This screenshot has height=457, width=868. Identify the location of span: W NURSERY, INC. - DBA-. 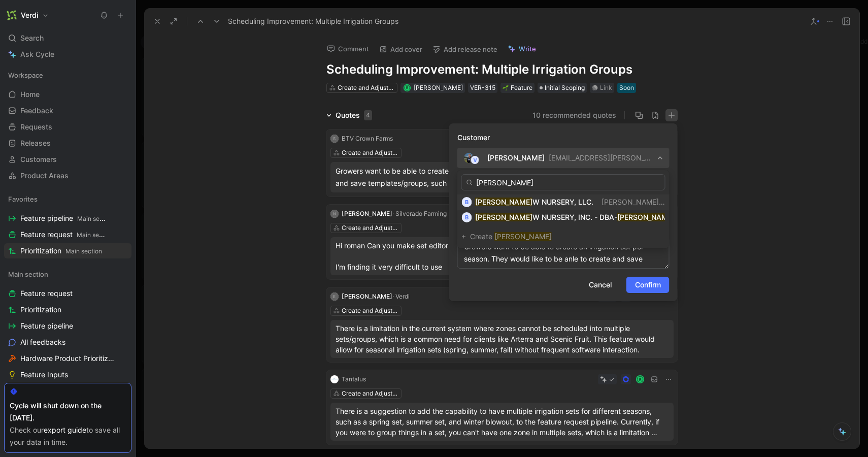
(574, 216).